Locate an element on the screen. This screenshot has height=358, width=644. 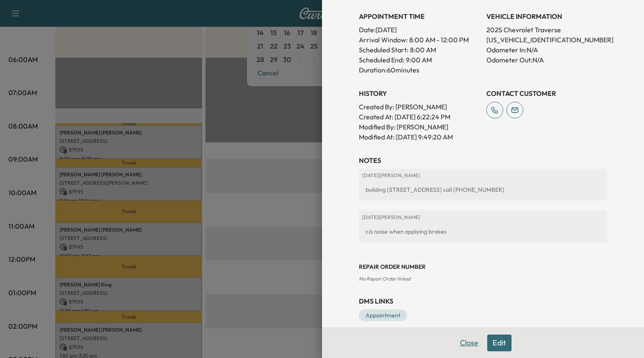
h3: VEHICLE INFORMATION is located at coordinates (547, 17).